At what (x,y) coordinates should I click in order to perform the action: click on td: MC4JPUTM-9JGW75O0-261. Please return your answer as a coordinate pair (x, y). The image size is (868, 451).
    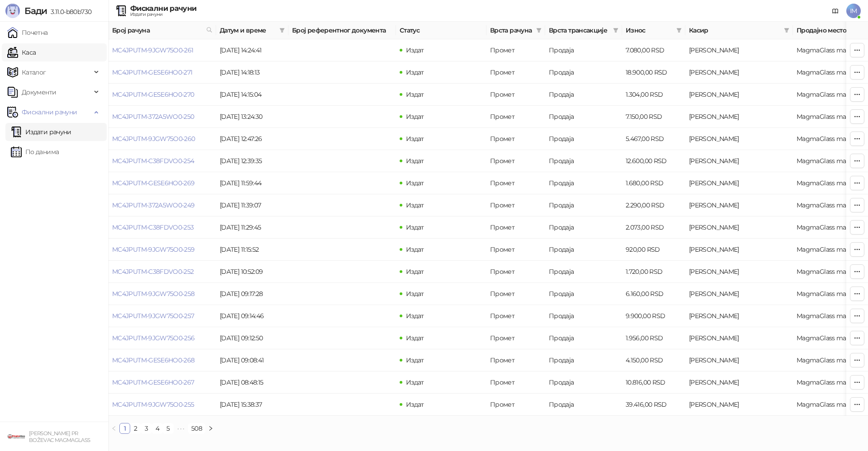
    Looking at the image, I should click on (162, 50).